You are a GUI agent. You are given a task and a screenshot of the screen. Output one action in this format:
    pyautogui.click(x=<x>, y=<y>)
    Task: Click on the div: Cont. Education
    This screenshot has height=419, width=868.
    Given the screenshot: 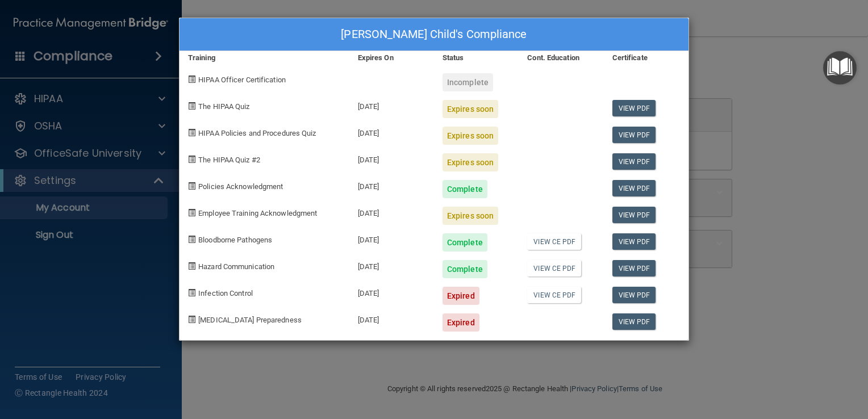 What is the action you would take?
    pyautogui.click(x=560, y=58)
    